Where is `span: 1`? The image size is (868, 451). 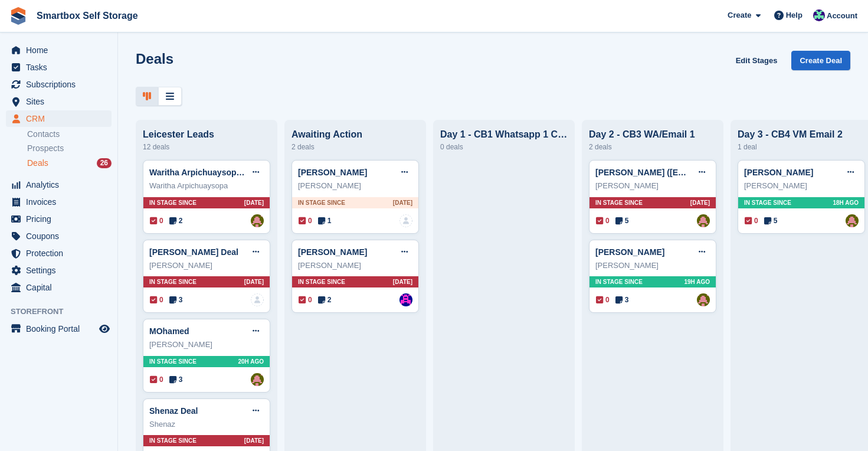
span: 1 is located at coordinates (325, 221).